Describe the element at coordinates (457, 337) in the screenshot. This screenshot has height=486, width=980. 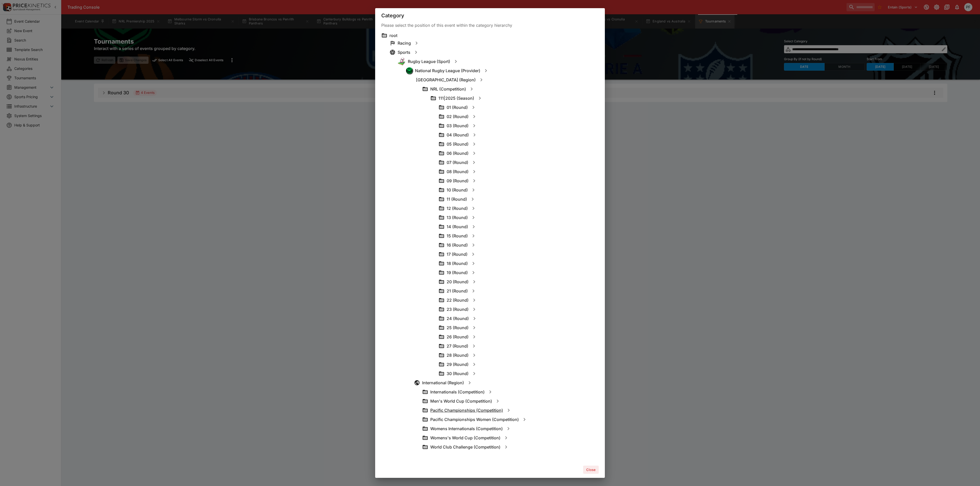
I see `h6: 26 (Round)` at that location.